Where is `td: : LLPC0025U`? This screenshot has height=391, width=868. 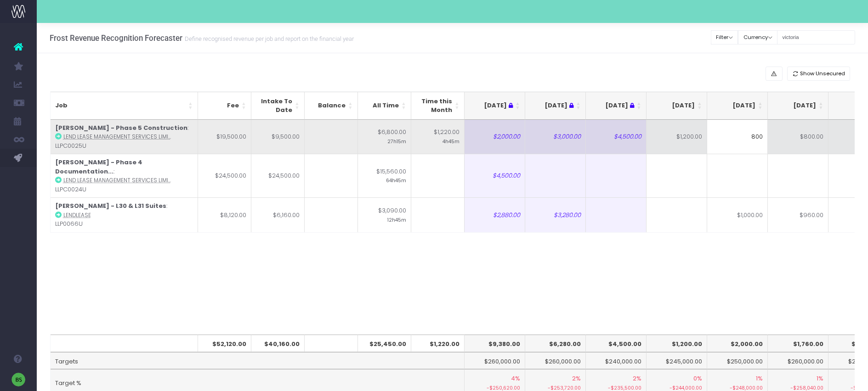
td: : LLPC0025U is located at coordinates (124, 137).